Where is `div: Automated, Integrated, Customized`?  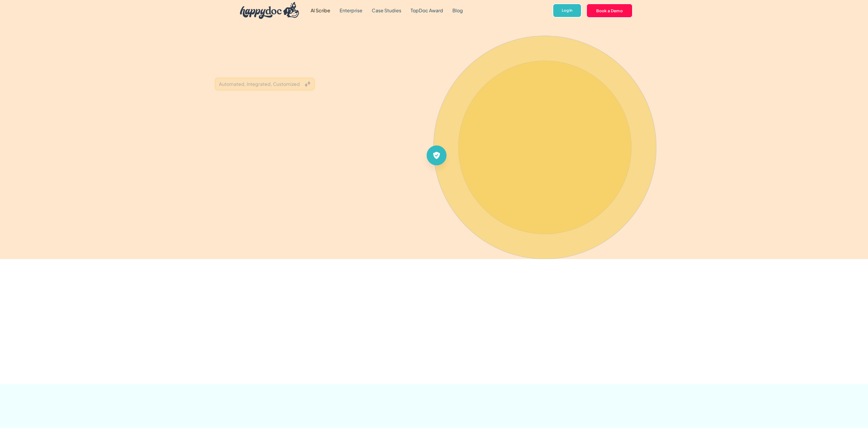
div: Automated, Integrated, Customized is located at coordinates (259, 85).